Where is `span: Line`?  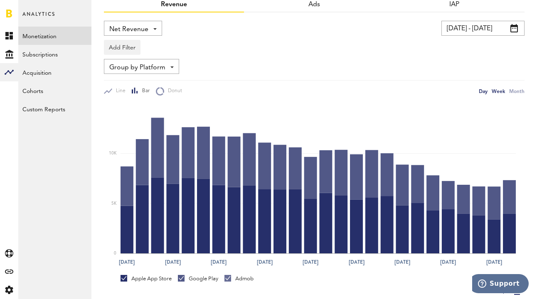
span: Line is located at coordinates (119, 91).